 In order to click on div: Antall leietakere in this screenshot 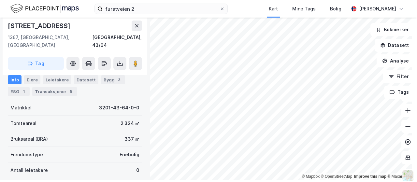, I will do `click(29, 170)`.